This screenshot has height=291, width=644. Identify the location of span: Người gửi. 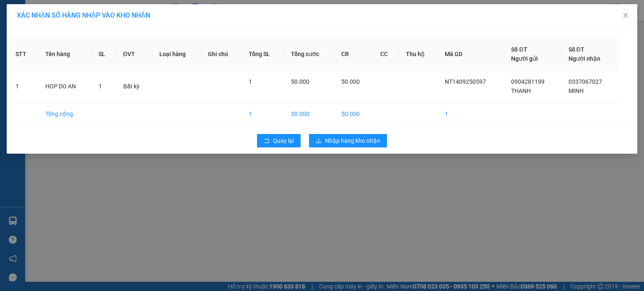
(525, 59).